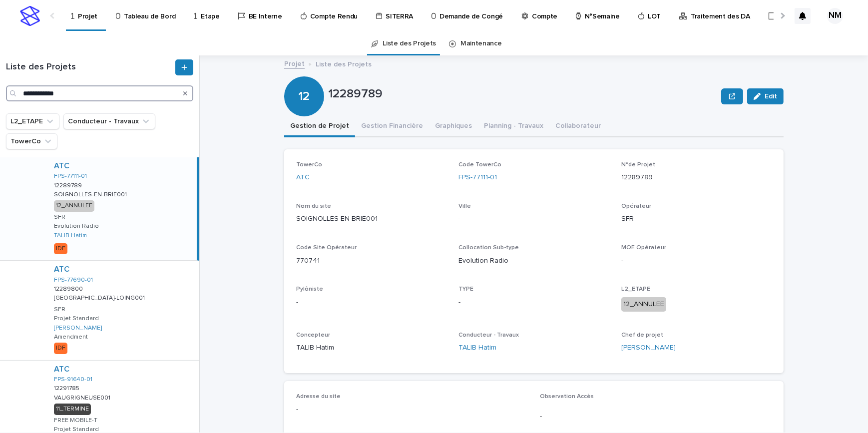  I want to click on div: Search, so click(99, 93).